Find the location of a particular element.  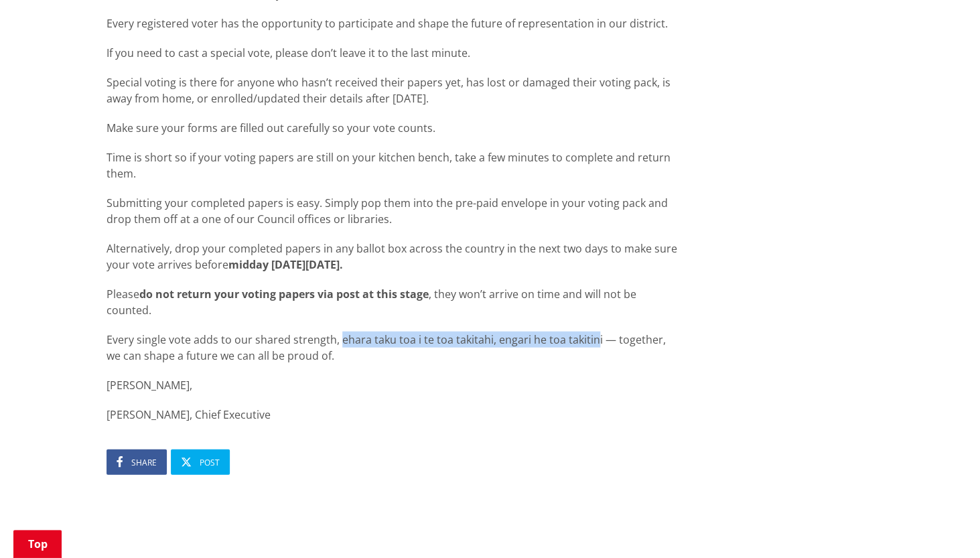

a: Top is located at coordinates (37, 543).